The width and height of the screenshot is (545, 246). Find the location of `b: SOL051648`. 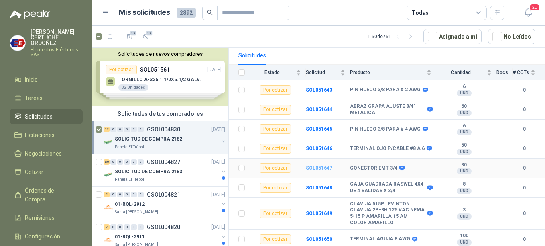

b: SOL051648 is located at coordinates (319, 188).